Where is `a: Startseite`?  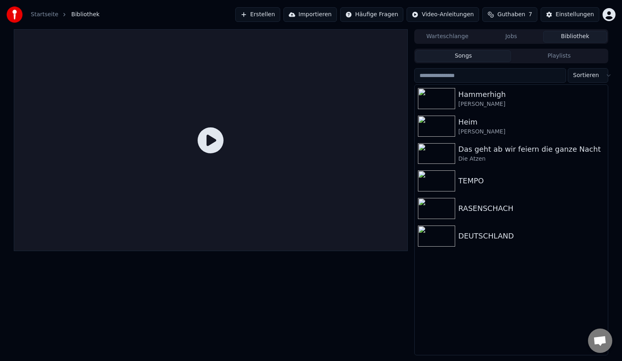 a: Startseite is located at coordinates (45, 15).